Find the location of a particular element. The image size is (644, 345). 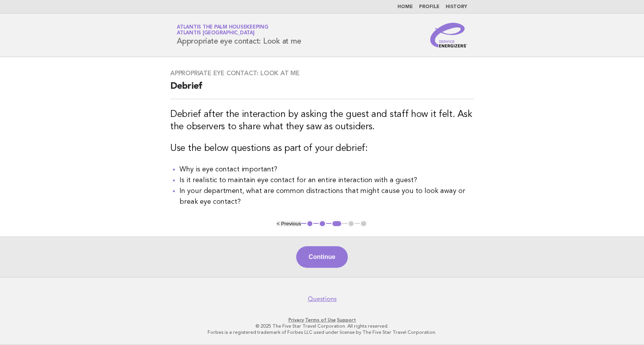

a: Terms of Use is located at coordinates (320, 320).